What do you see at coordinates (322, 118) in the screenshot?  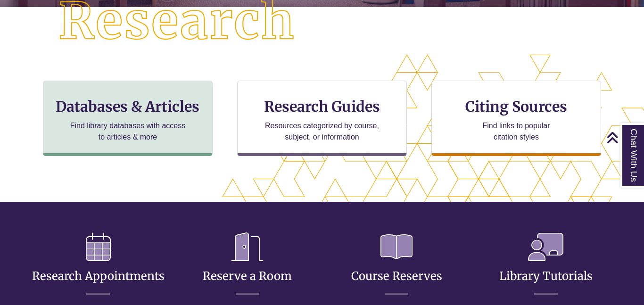 I see `a: Research Guides Resources categorized by course, subject, or information` at bounding box center [322, 118].